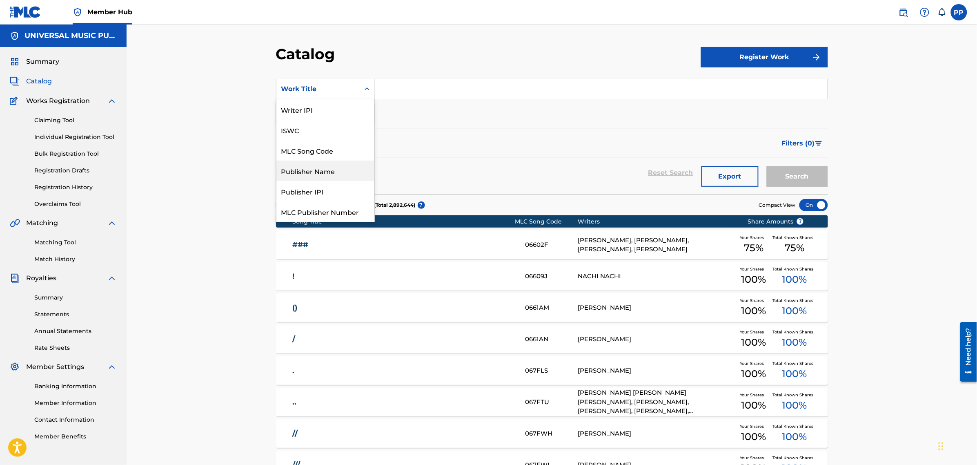 Image resolution: width=977 pixels, height=465 pixels. What do you see at coordinates (15, 367) in the screenshot?
I see `img: Member Settings` at bounding box center [15, 367].